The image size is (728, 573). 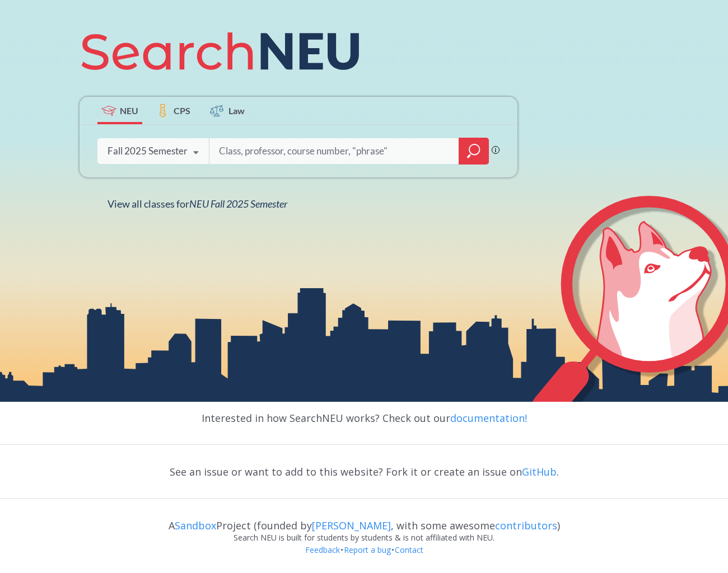 I want to click on span: View all classes for, so click(x=197, y=204).